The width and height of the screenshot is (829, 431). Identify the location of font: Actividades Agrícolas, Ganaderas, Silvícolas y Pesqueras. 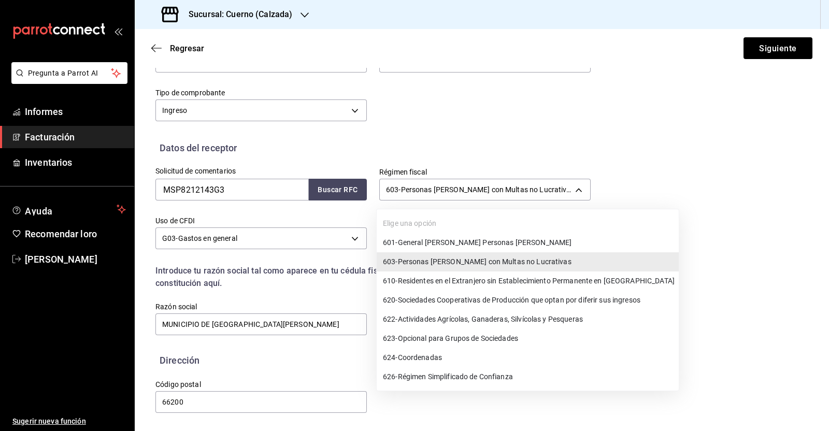
(490, 319).